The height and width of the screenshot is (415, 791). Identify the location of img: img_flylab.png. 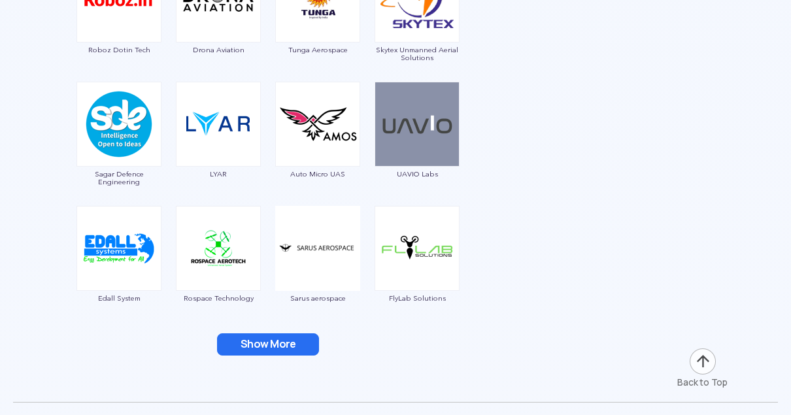
(417, 248).